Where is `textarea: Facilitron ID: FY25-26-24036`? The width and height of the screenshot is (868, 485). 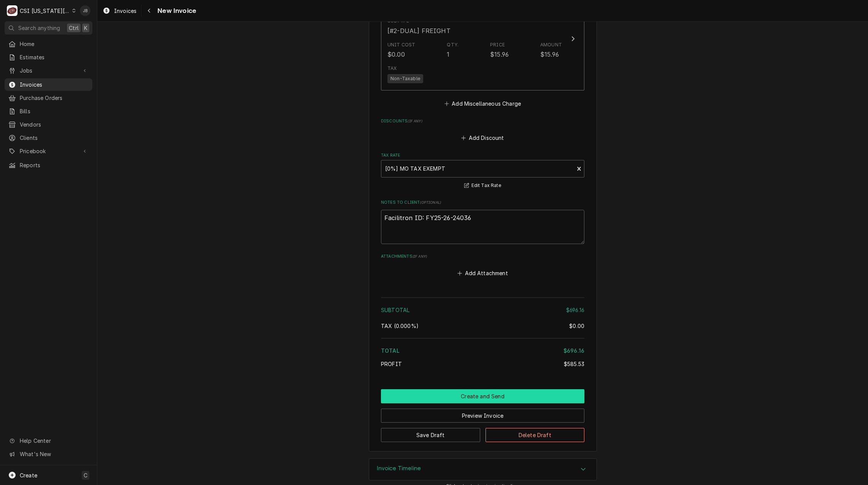 textarea: Facilitron ID: FY25-26-24036 is located at coordinates (482, 227).